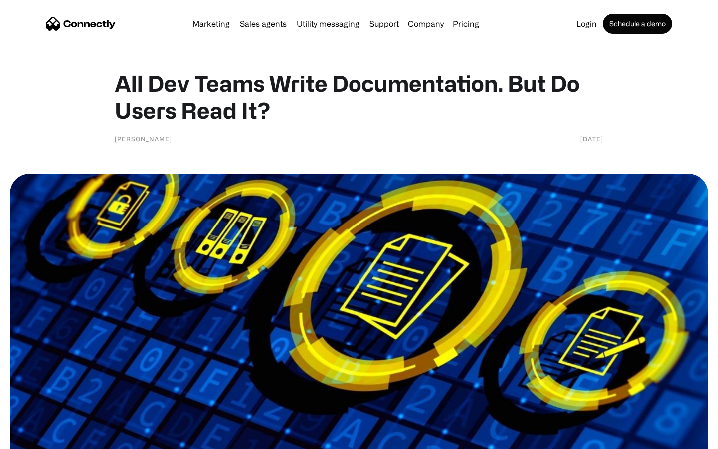  Describe the element at coordinates (637, 24) in the screenshot. I see `a: Schedule a demo` at that location.